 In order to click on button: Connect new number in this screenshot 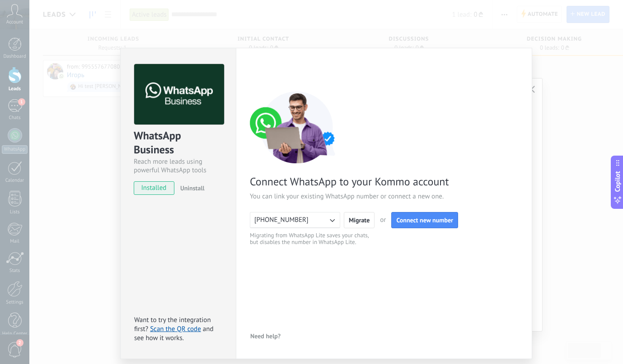, I will do `click(424, 220)`.